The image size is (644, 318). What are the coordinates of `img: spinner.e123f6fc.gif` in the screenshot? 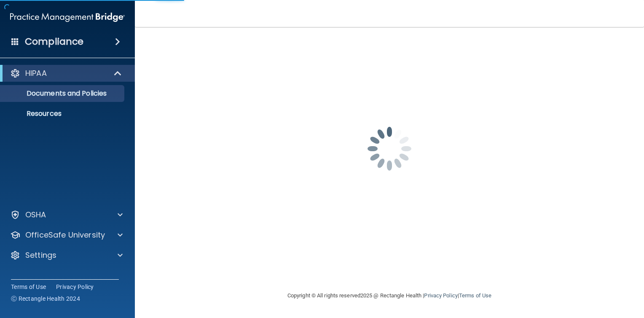 It's located at (390, 149).